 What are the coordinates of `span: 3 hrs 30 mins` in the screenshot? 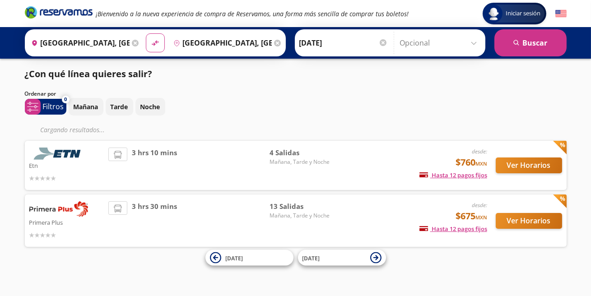 It's located at (154, 221).